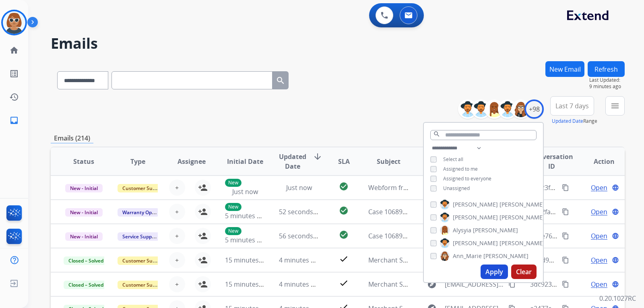 This screenshot has width=644, height=308. Describe the element at coordinates (467, 256) in the screenshot. I see `span: Ann_Marie` at that location.